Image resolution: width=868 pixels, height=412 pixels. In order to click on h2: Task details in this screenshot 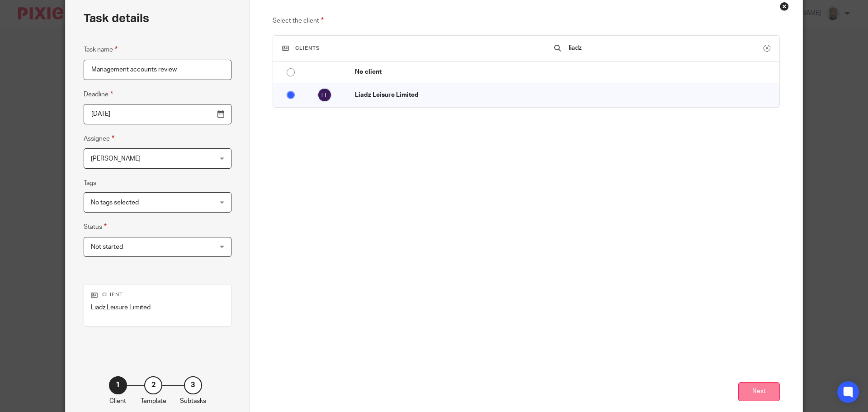, I will do `click(116, 19)`.